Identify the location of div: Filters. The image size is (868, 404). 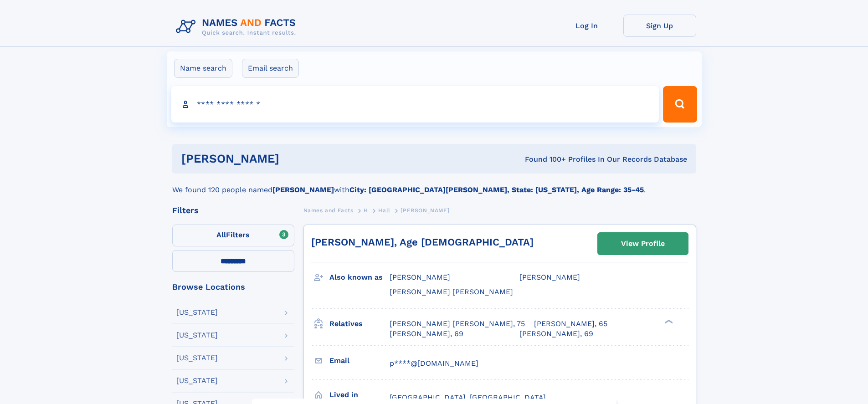
(233, 211).